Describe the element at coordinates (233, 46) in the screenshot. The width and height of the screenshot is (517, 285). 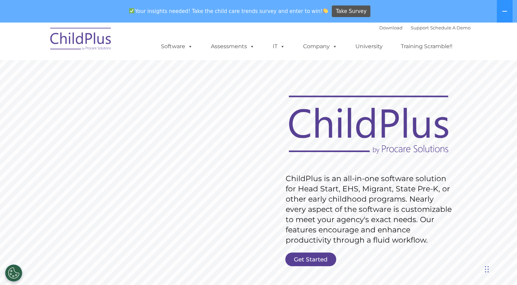
I see `a: Assessments` at that location.